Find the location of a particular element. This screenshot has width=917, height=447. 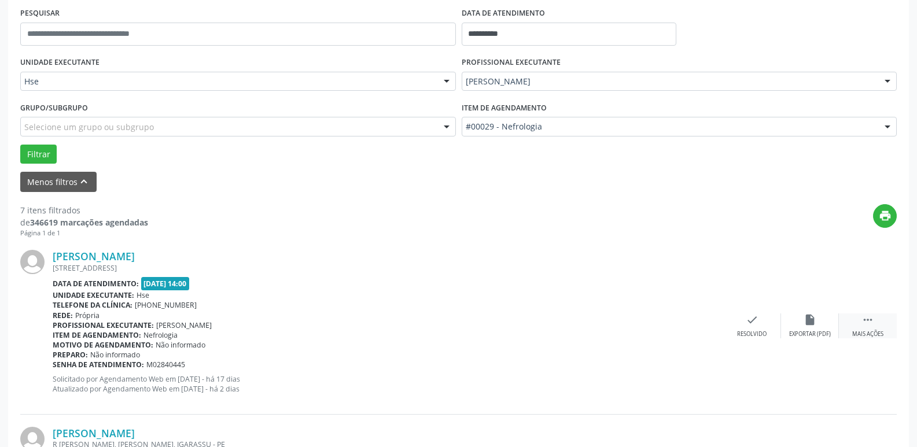

span: Selecione um grupo ou subgrupo is located at coordinates (89, 127).